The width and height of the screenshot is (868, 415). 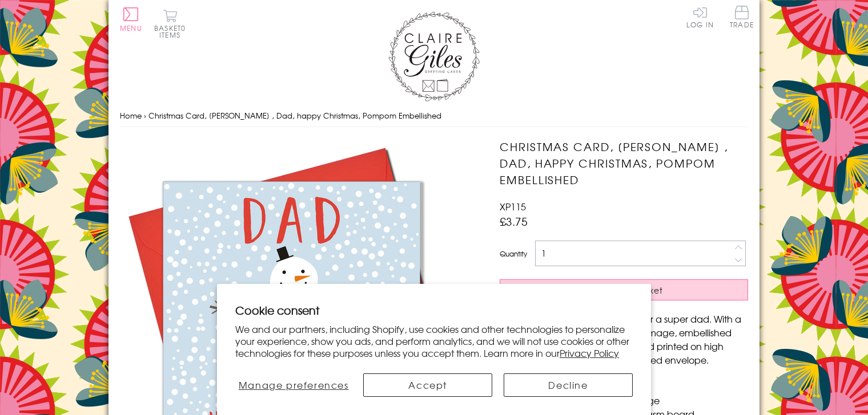 What do you see at coordinates (742, 17) in the screenshot?
I see `span: Trade` at bounding box center [742, 17].